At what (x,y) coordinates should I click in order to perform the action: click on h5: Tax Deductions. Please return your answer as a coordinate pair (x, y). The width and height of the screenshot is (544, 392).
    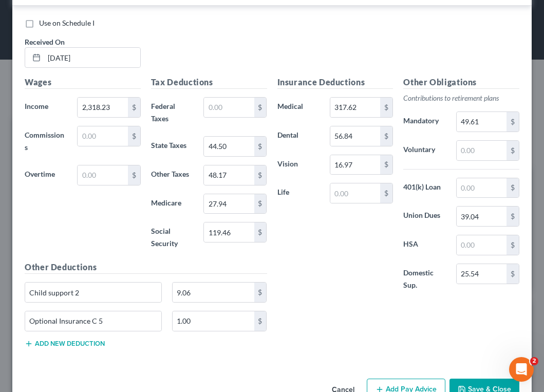
    Looking at the image, I should click on (209, 82).